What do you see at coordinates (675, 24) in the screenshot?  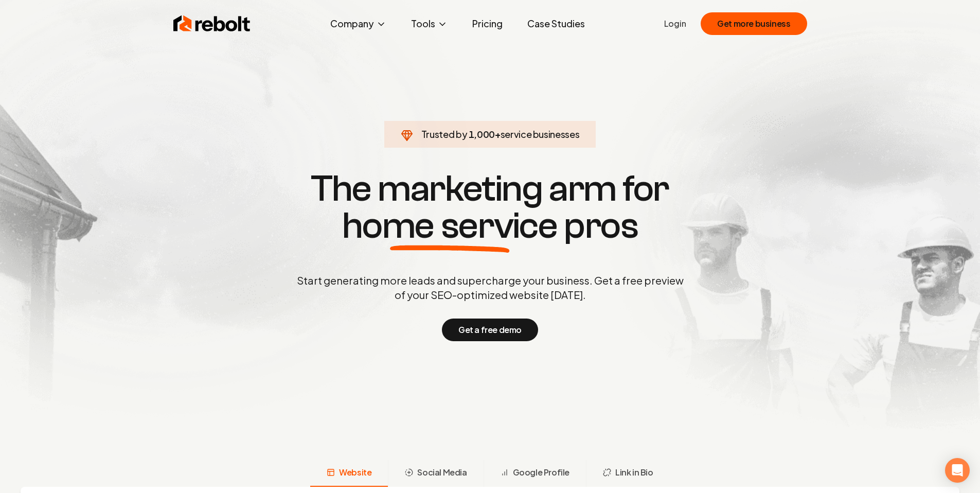 I see `a: Login` at bounding box center [675, 24].